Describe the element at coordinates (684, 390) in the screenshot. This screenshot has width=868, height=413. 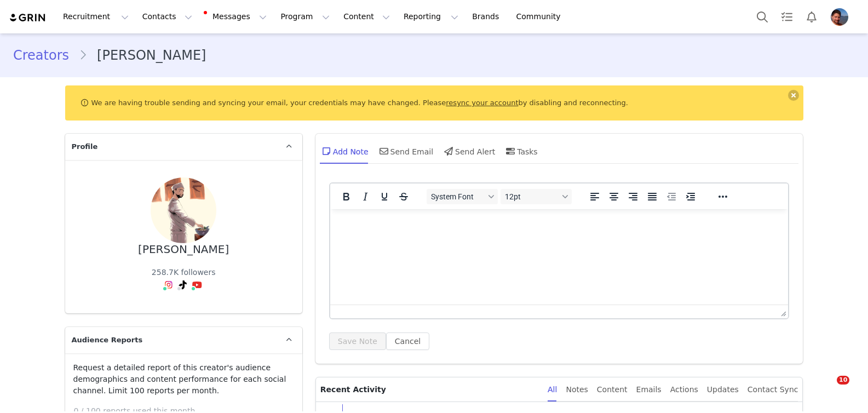
I see `div: Actions` at that location.